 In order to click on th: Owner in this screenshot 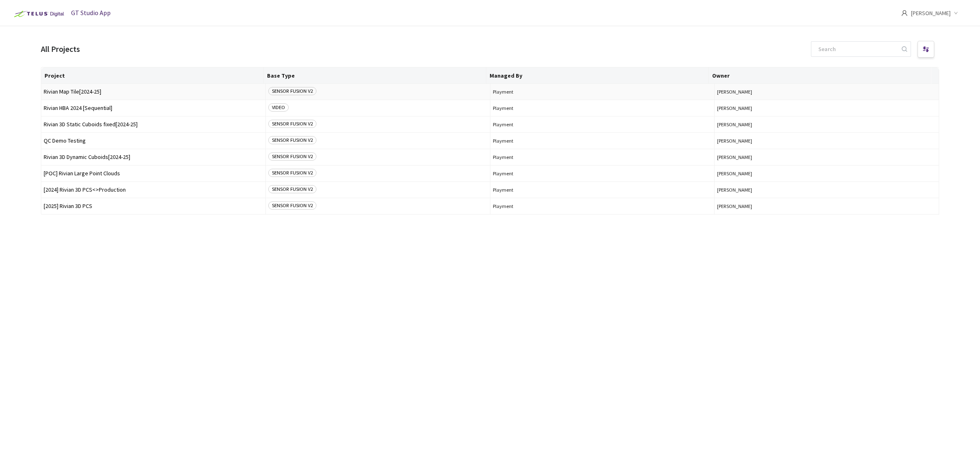, I will do `click(820, 76)`.